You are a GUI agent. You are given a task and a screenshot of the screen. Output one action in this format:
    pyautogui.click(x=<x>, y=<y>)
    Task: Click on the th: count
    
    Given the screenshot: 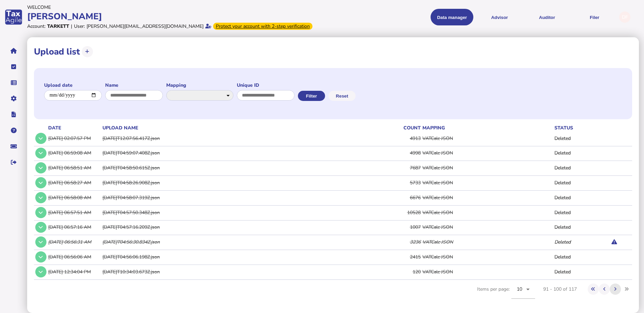 What is the action you would take?
    pyautogui.click(x=382, y=128)
    